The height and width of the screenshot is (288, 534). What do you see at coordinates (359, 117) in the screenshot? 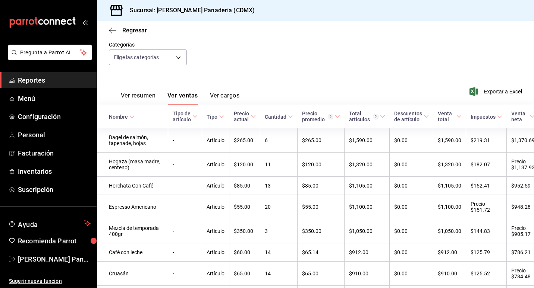
I see `font: Total artículos` at bounding box center [359, 117].